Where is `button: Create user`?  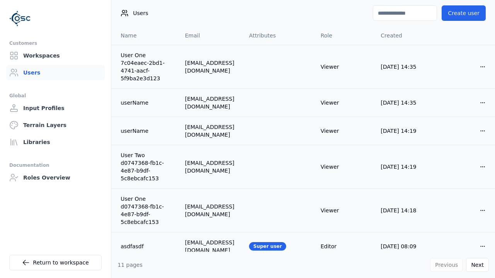
button: Create user is located at coordinates (463, 13).